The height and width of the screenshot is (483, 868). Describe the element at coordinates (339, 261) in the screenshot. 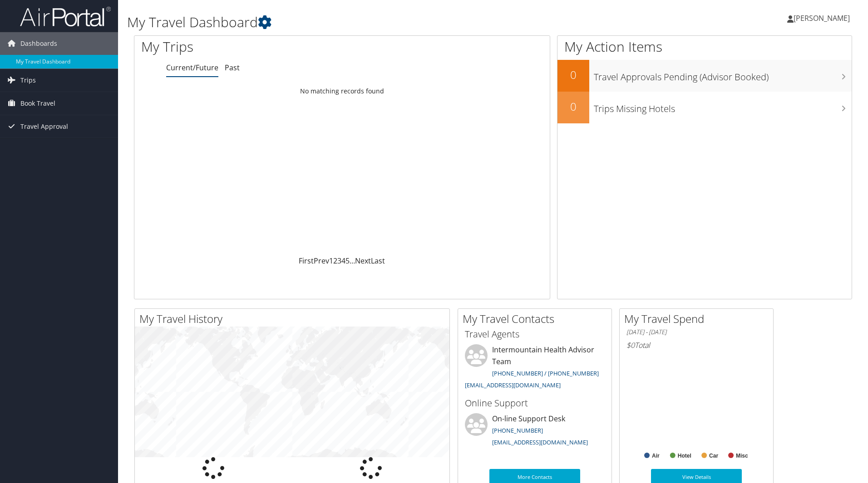

I see `a: 3` at that location.